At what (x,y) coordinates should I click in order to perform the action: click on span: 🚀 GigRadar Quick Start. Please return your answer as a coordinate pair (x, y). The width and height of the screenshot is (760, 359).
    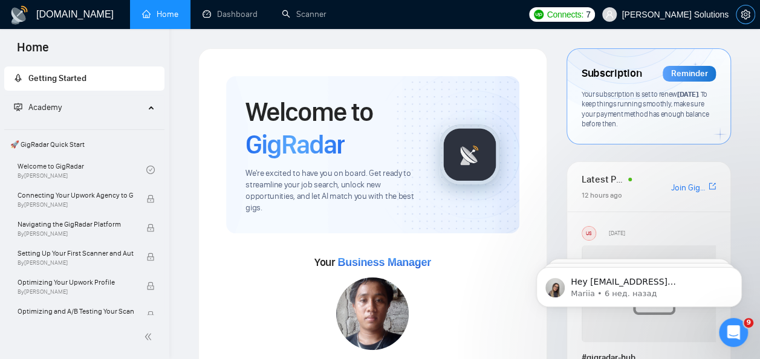
    Looking at the image, I should click on (84, 144).